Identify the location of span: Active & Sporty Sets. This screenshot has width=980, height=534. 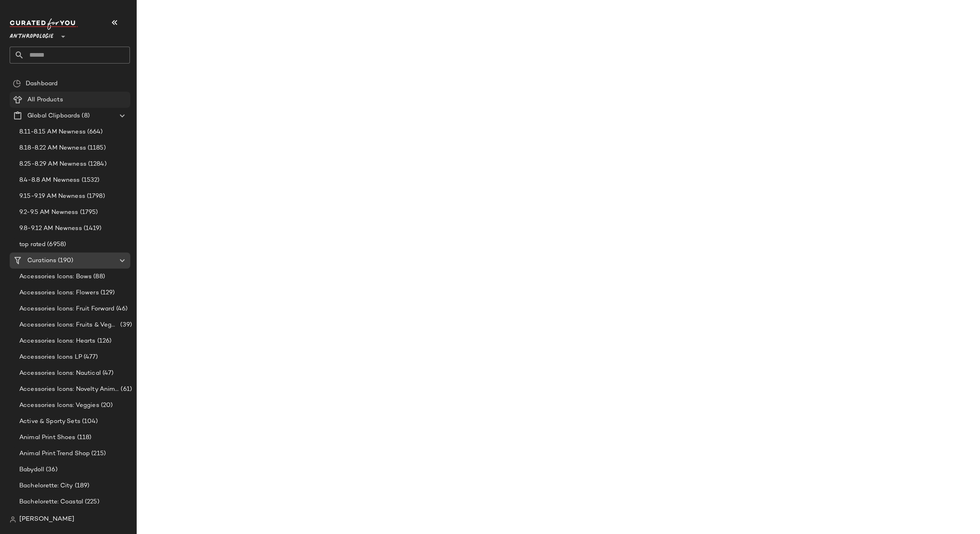
(50, 421).